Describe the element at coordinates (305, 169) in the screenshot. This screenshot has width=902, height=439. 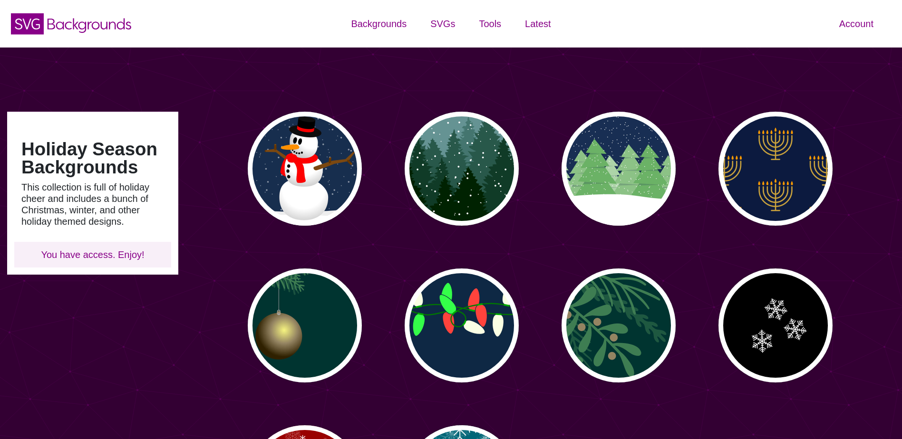
I see `button: vector art snowman with black hat, branch arms, and carrot nose` at that location.